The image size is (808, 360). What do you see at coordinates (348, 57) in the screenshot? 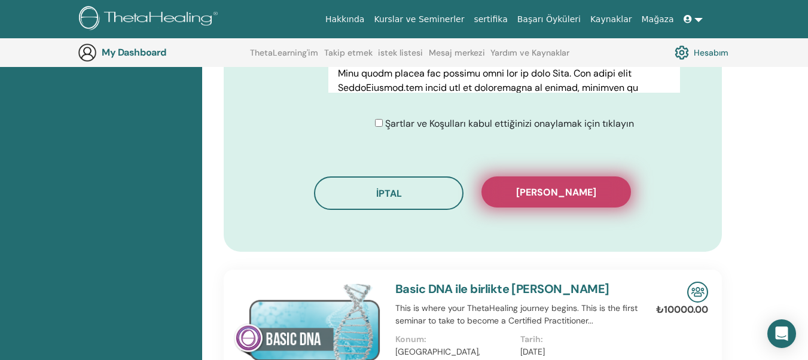
I see `a: Takip etmek` at bounding box center [348, 57].